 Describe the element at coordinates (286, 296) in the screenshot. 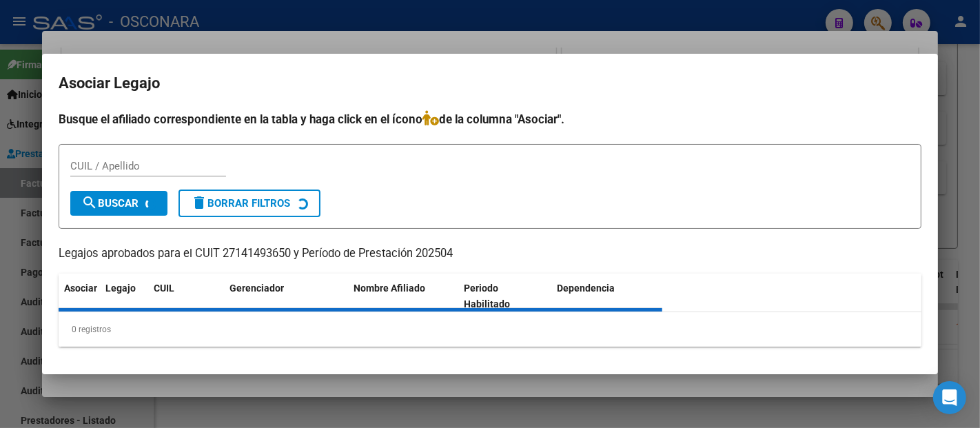

I see `datatable-header-cell: Gerenciador` at that location.